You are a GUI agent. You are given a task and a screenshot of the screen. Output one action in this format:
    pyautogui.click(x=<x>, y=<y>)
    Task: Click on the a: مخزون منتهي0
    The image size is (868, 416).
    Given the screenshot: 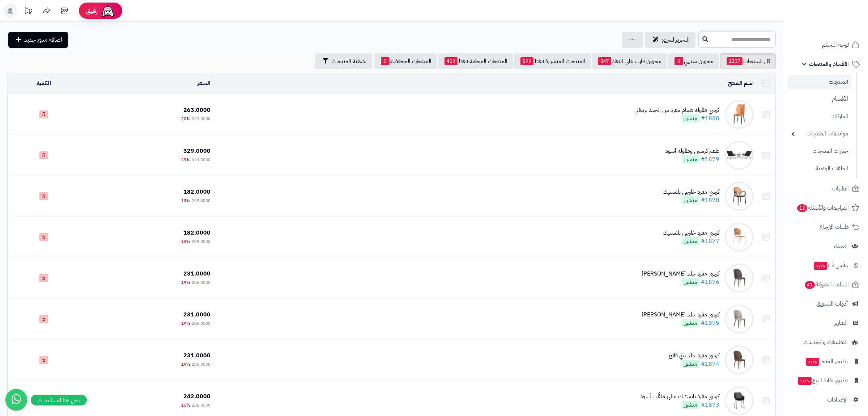 What is the action you would take?
    pyautogui.click(x=694, y=61)
    